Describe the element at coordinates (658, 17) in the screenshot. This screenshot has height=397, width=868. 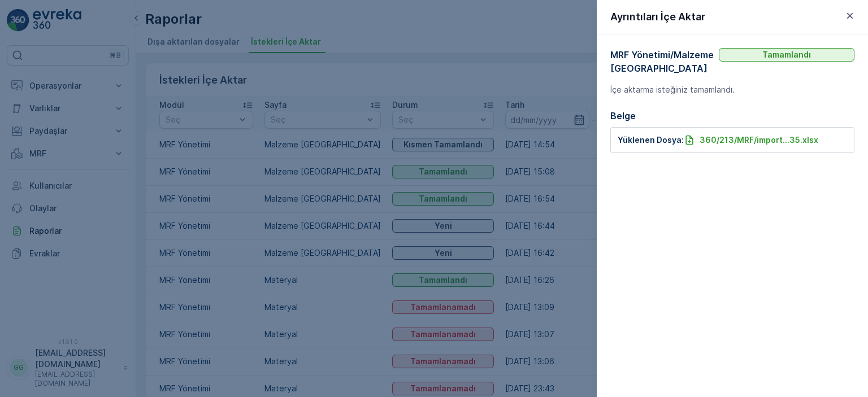
I see `p: Ayrıntıları İçe Aktar` at that location.